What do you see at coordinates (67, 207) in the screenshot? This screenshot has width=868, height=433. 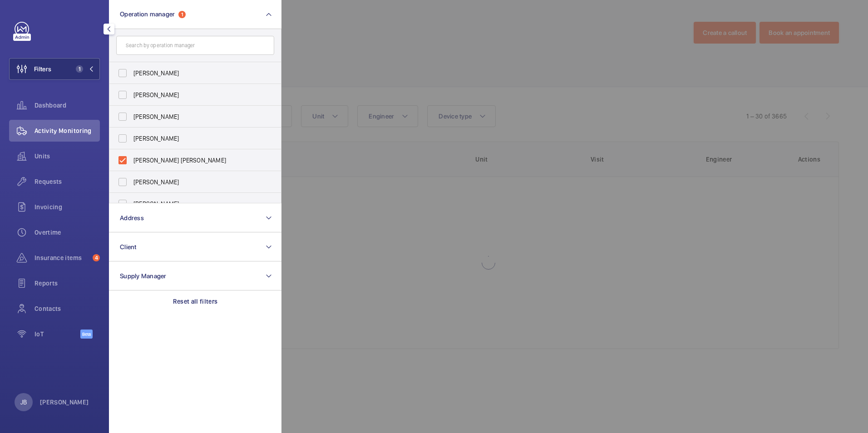 I see `span: Invoicing` at bounding box center [67, 207].